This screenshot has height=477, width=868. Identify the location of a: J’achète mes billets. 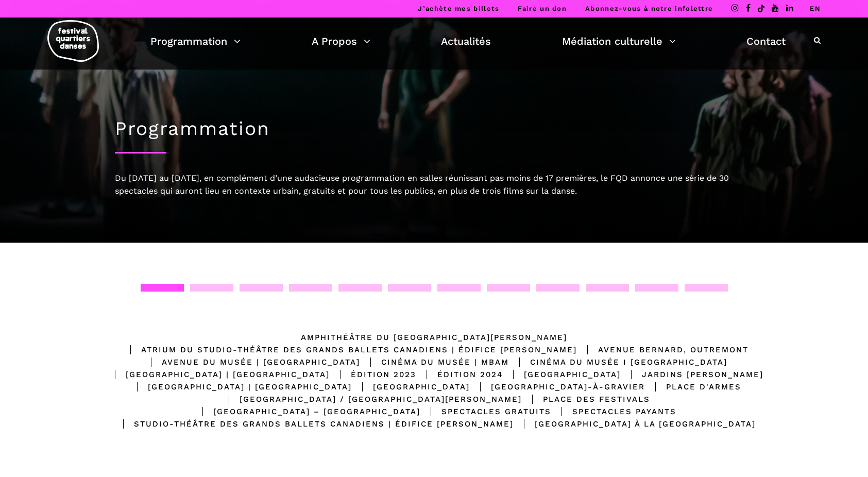
(458, 8).